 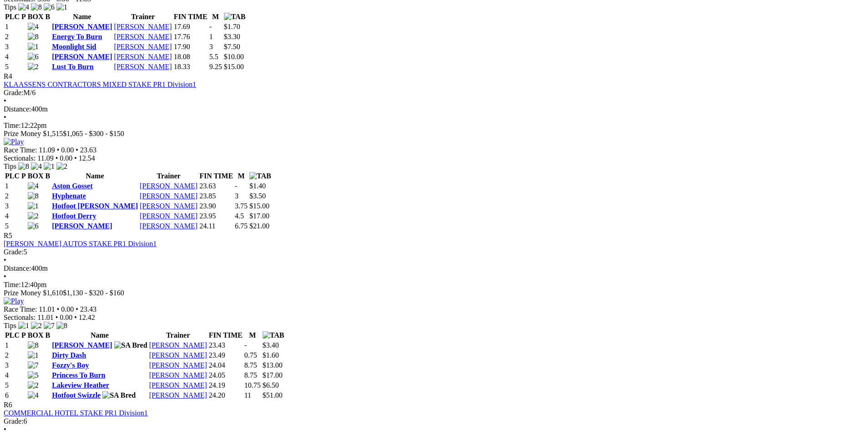 I want to click on div: Prize Money $1,515, so click(x=421, y=134).